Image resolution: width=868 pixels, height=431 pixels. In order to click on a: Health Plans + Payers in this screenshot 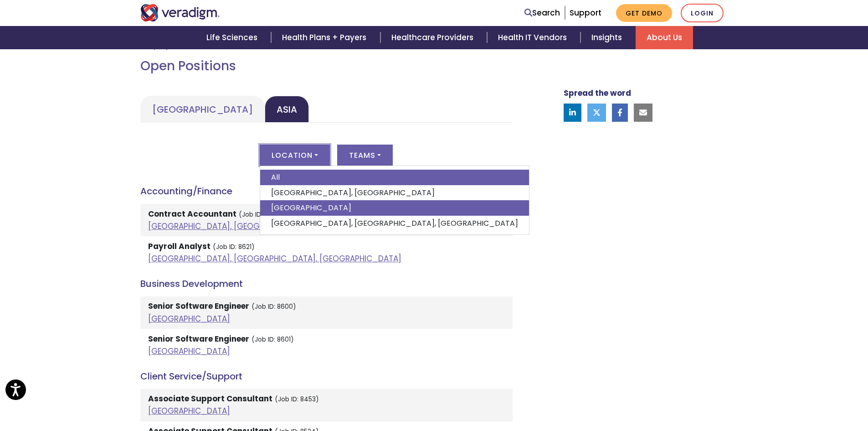, I will do `click(326, 37)`.